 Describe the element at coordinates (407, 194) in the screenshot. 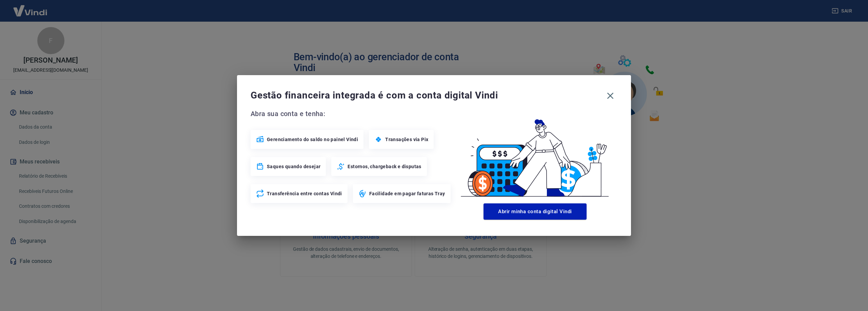

I see `span: Facilidade em pagar faturas Tray` at that location.